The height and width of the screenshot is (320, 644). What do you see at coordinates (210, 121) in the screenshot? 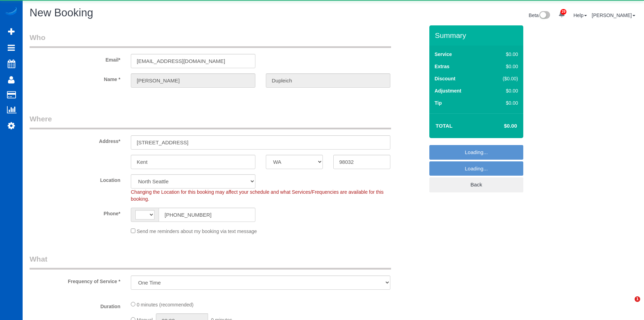
I see `legend: Where` at bounding box center [210, 121].